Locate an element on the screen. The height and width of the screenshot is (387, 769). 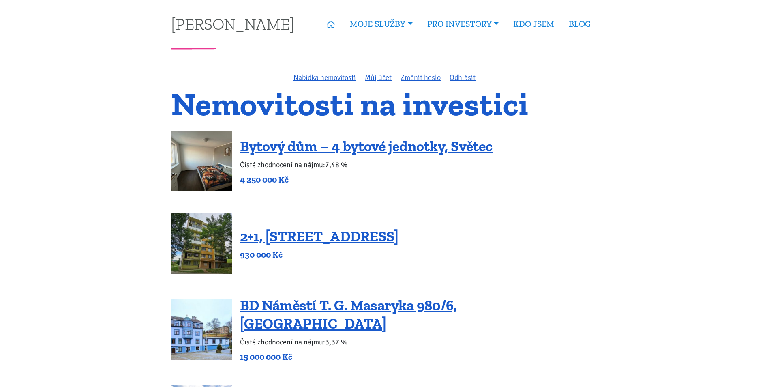
a: PRO INVESTORY is located at coordinates (463, 24).